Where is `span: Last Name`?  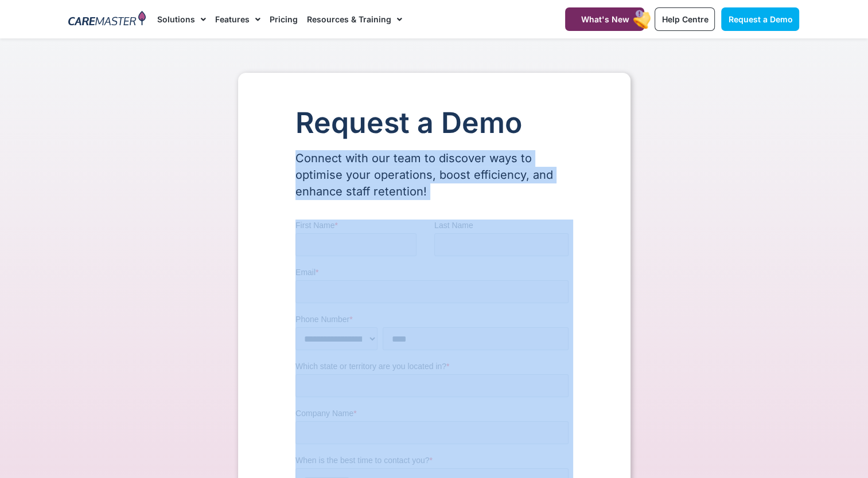 span: Last Name is located at coordinates (158, 6).